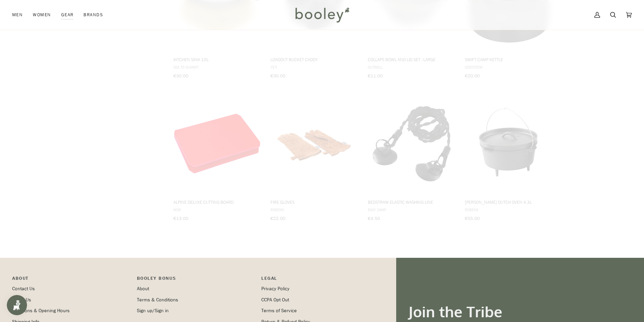  Describe the element at coordinates (143, 288) in the screenshot. I see `a: About` at that location.